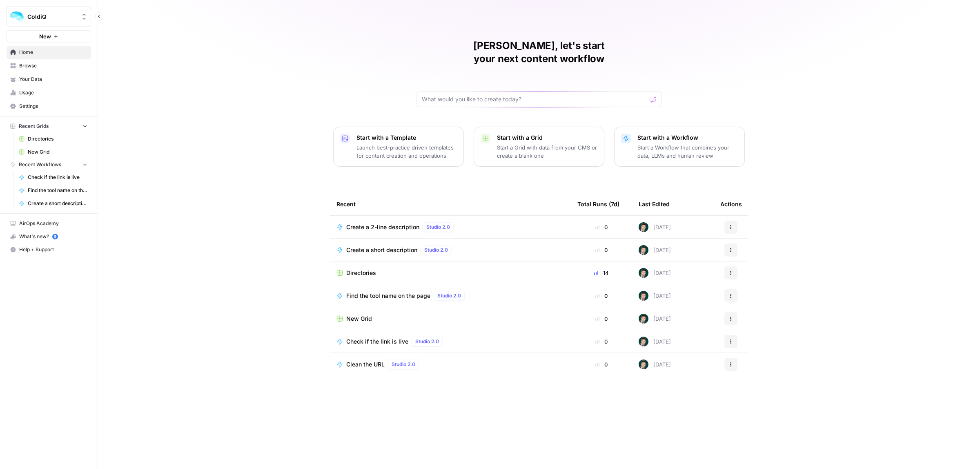 Image resolution: width=980 pixels, height=469 pixels. Describe the element at coordinates (17, 17) in the screenshot. I see `img: ColdiQ Logo` at that location.